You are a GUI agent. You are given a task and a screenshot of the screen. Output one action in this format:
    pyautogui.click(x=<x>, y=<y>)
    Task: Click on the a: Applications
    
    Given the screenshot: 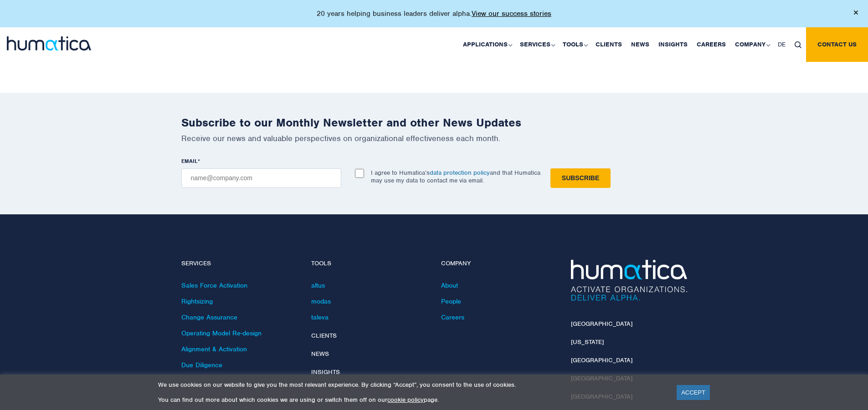 What is the action you would take?
    pyautogui.click(x=486, y=44)
    